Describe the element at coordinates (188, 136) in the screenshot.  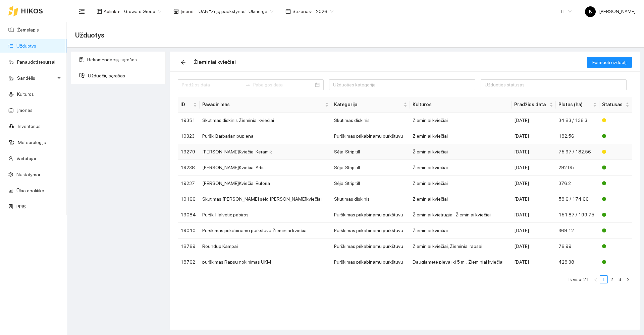
I see `td: 19323` at that location.